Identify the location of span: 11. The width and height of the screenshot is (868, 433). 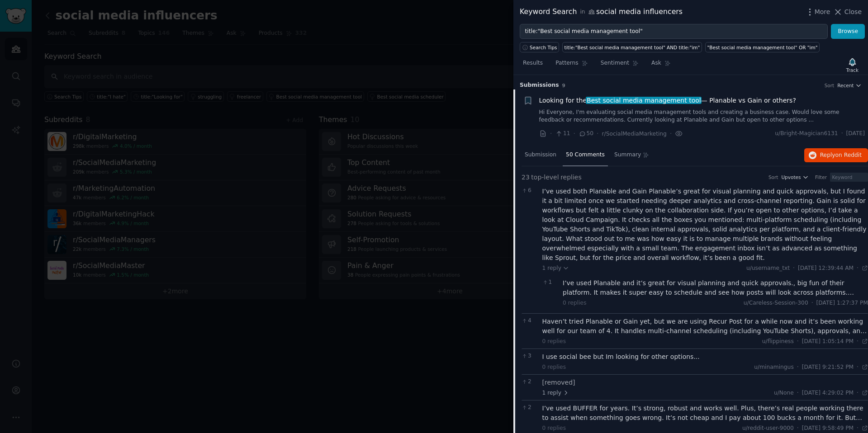
(562, 134).